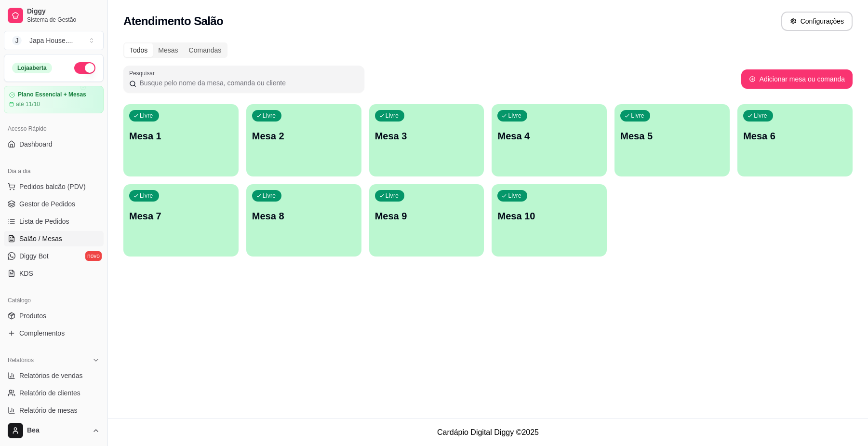 The height and width of the screenshot is (446, 868). Describe the element at coordinates (304, 216) in the screenshot. I see `p: Mesa 8` at that location.